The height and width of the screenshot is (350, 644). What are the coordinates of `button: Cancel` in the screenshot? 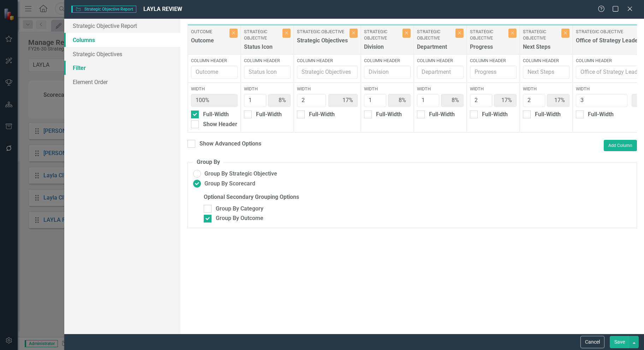 It's located at (592, 342).